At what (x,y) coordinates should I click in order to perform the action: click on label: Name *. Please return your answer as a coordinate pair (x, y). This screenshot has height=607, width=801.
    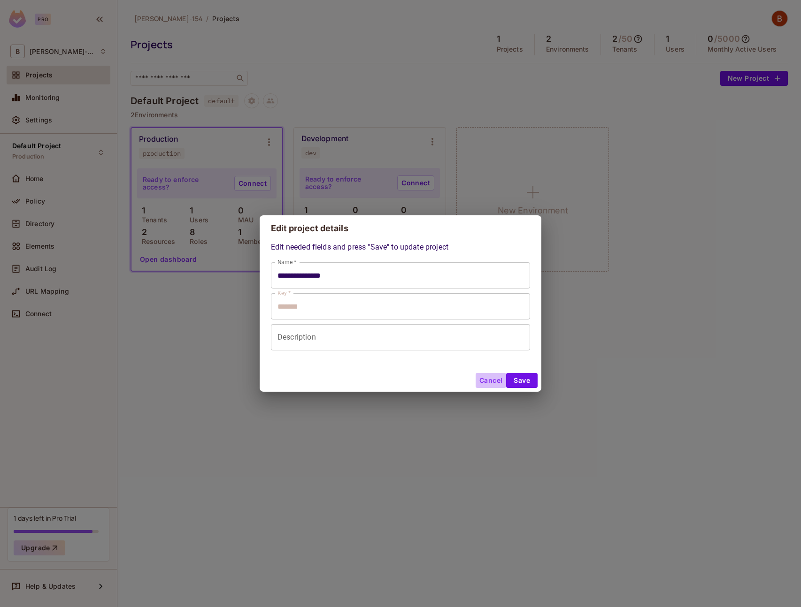
    Looking at the image, I should click on (287, 262).